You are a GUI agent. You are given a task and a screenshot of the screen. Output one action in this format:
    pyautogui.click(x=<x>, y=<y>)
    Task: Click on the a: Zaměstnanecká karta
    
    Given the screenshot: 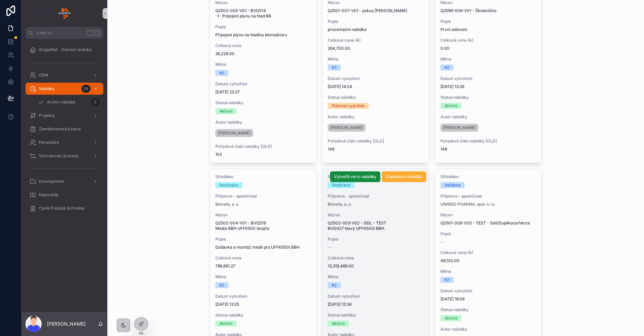 What is the action you would take?
    pyautogui.click(x=65, y=129)
    